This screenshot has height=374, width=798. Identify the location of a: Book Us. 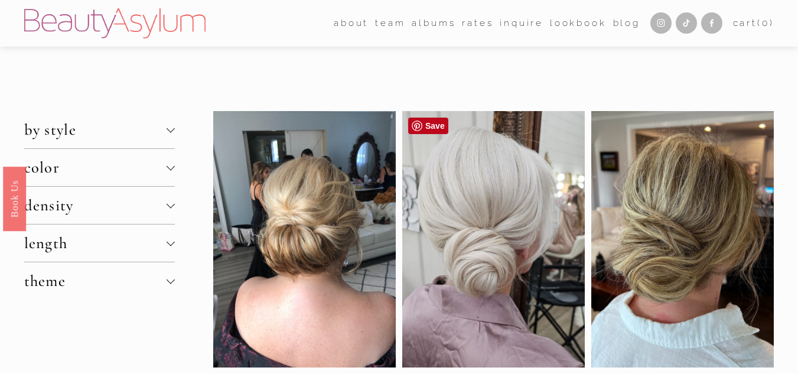
(14, 198).